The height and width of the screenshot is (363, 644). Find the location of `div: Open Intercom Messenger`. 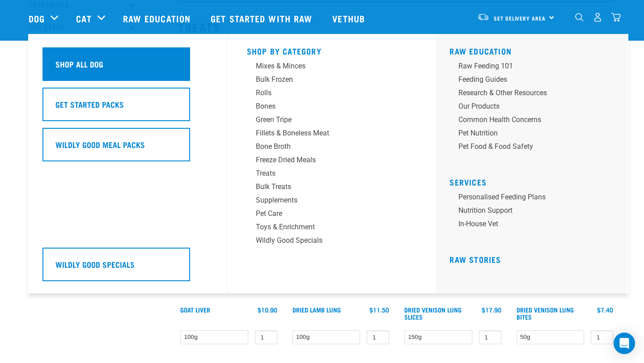

div: Open Intercom Messenger is located at coordinates (624, 343).